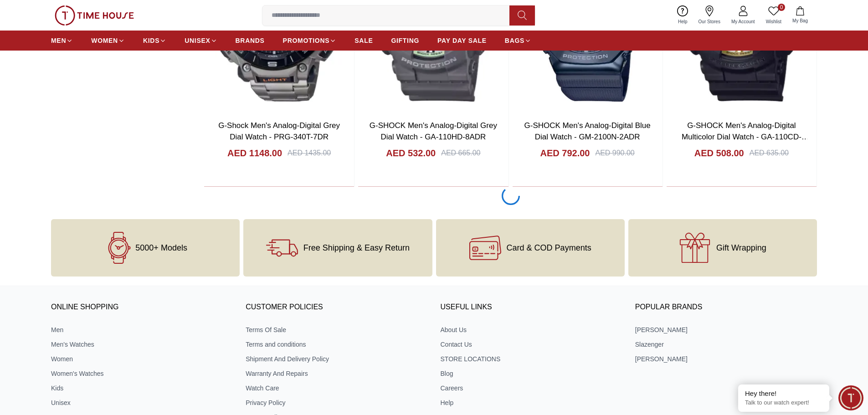 The image size is (868, 415). What do you see at coordinates (364, 40) in the screenshot?
I see `a: SALE` at bounding box center [364, 40].